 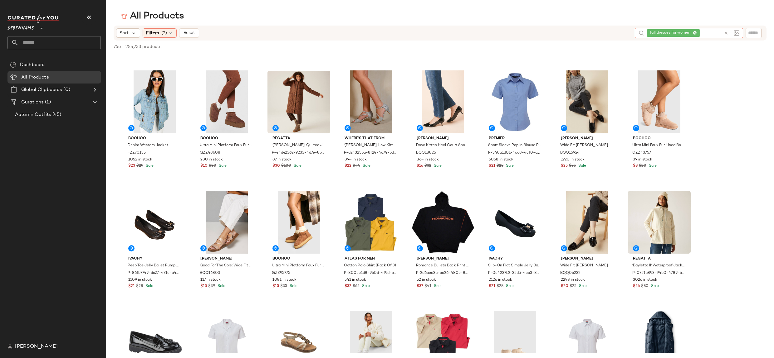 What do you see at coordinates (299, 222) in the screenshot?
I see `img: gzz95775_chestnut_xl` at bounding box center [299, 222].